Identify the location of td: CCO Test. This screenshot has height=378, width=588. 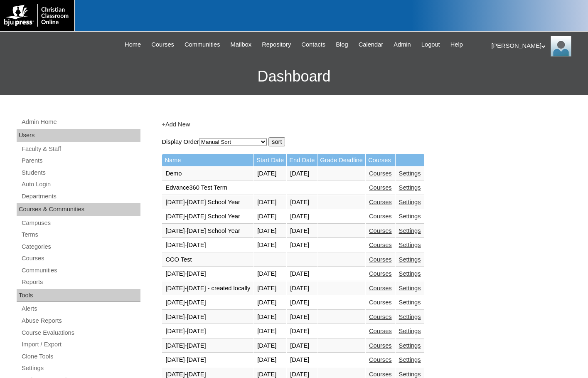
(208, 260).